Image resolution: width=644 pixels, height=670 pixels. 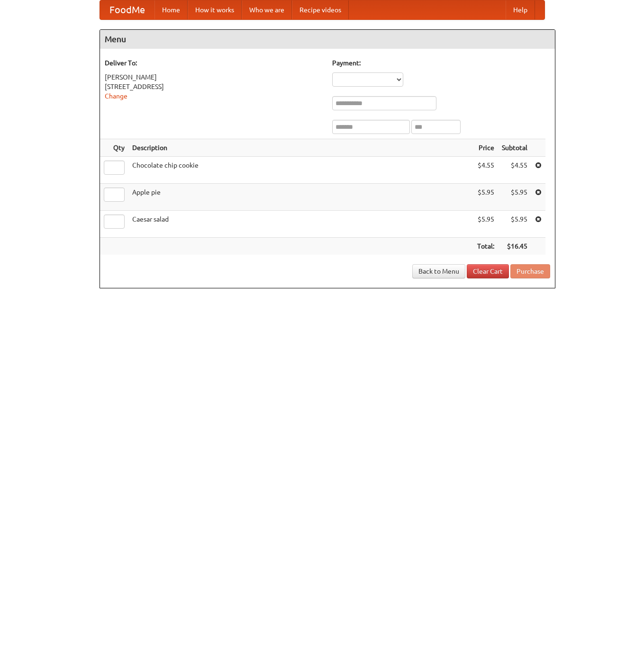 What do you see at coordinates (116, 96) in the screenshot?
I see `a: Change` at bounding box center [116, 96].